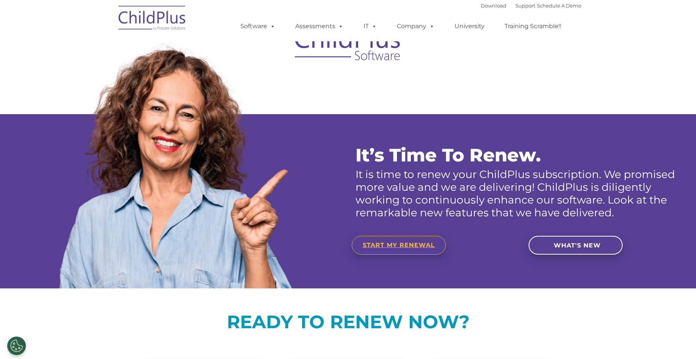  Describe the element at coordinates (519, 155) in the screenshot. I see `p: It’s Time To Renew.` at that location.